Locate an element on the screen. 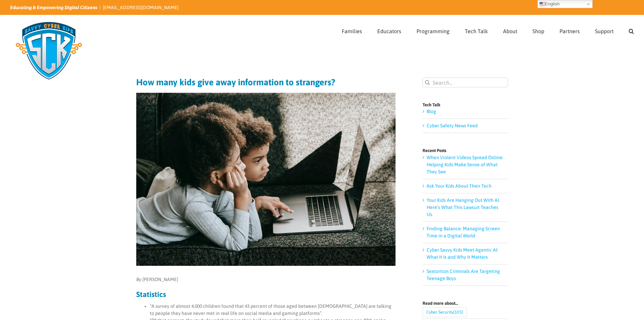  input: Search is located at coordinates (427, 82).